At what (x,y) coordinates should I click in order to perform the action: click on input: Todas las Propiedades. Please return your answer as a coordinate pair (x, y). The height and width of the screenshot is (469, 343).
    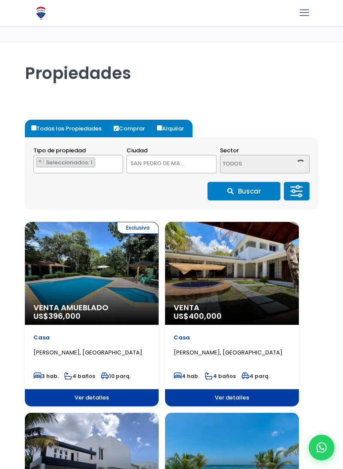
    Looking at the image, I should click on (34, 128).